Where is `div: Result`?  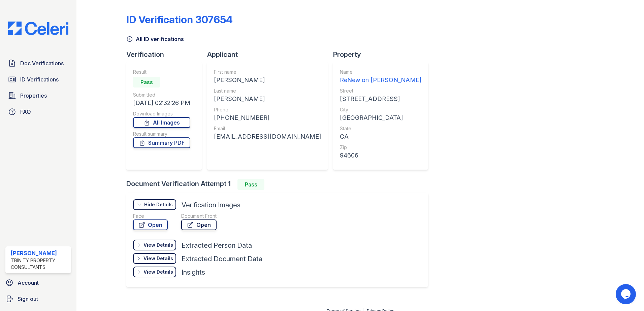
div: Result is located at coordinates (162, 72).